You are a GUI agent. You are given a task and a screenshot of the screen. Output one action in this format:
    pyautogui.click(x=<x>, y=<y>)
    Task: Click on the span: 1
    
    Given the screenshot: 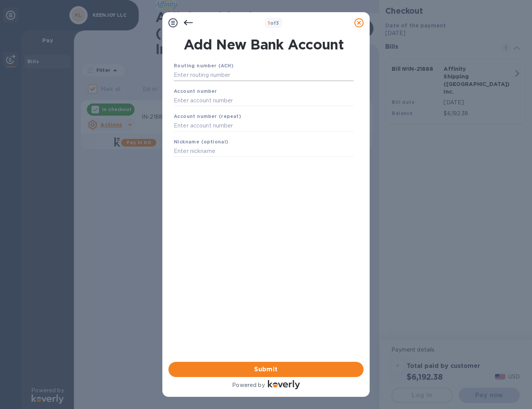 What is the action you would take?
    pyautogui.click(x=268, y=23)
    